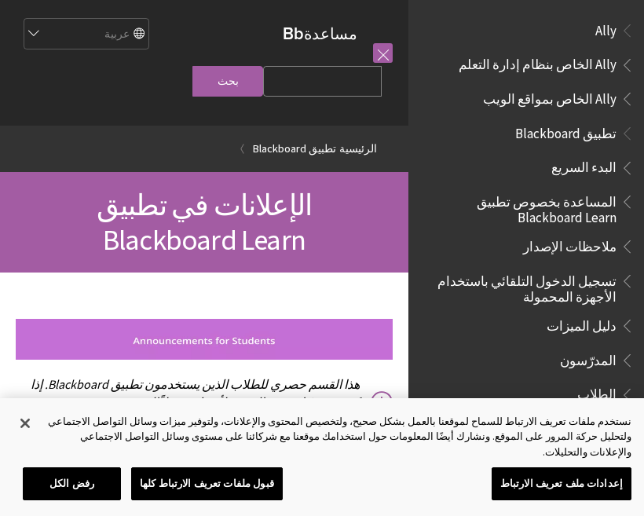 The width and height of the screenshot is (644, 516). I want to click on img: announcements_students, so click(204, 339).